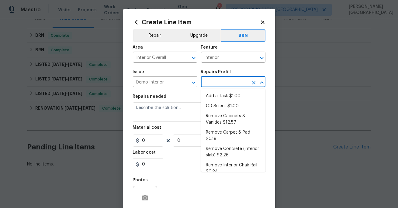  I want to click on li: Remove Interior Chair Rail $0.24, so click(233, 169).